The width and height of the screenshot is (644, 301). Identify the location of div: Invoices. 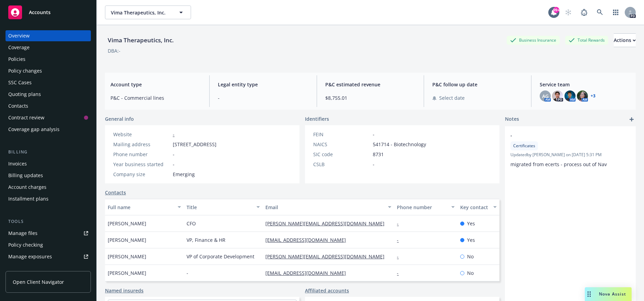
(18, 164).